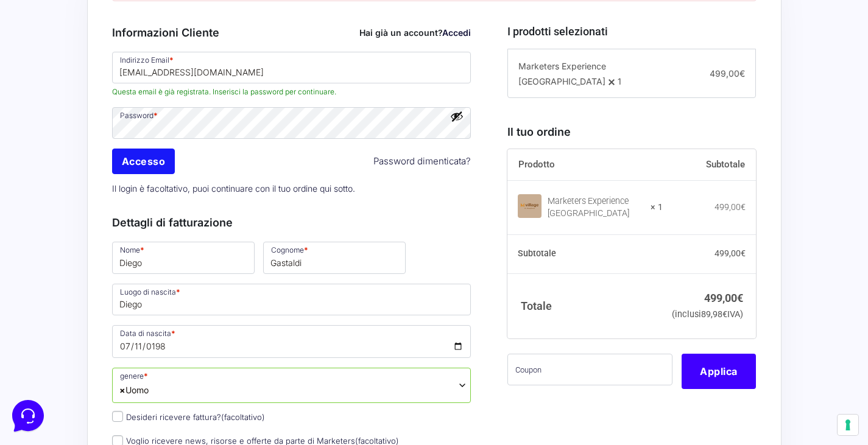 The width and height of the screenshot is (868, 445). Describe the element at coordinates (632, 31) in the screenshot. I see `h3: I prodotti selezionati` at that location.